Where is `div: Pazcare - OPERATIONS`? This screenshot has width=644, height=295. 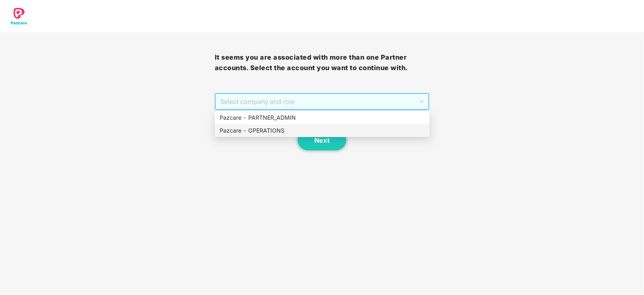 div: Pazcare - OPERATIONS is located at coordinates (322, 131).